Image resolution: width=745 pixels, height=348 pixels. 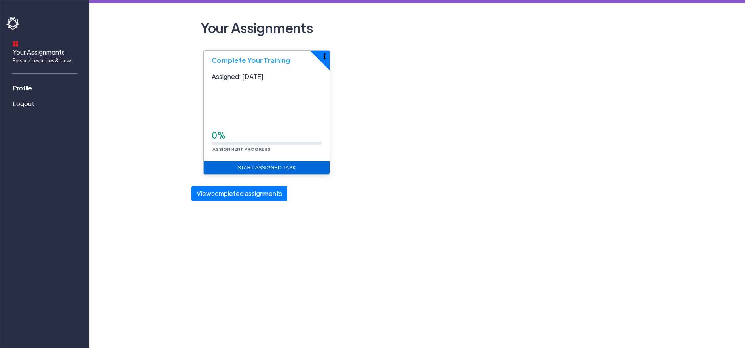 I want to click on button: Viewcompleted assignments, so click(x=239, y=194).